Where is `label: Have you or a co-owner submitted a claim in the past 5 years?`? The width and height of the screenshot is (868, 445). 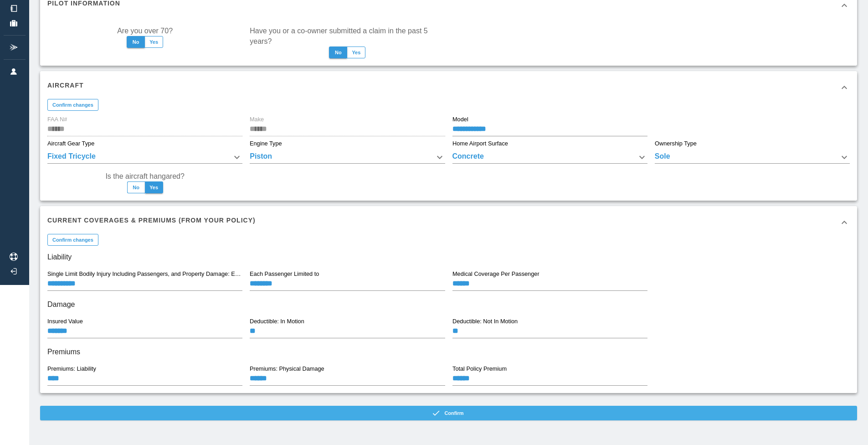
label: Have you or a co-owner submitted a claim in the past 5 years? is located at coordinates (347, 36).